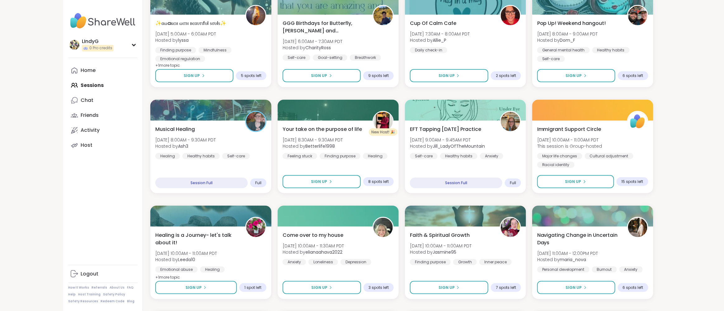  What do you see at coordinates (632, 181) in the screenshot?
I see `span: 15 spots left` at bounding box center [632, 181].